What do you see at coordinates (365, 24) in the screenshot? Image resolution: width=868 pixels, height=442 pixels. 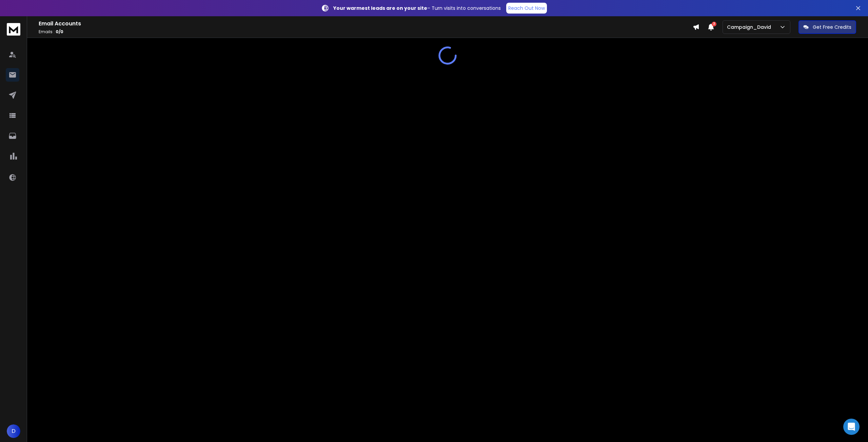 I see `h1: Email Accounts` at bounding box center [365, 24].